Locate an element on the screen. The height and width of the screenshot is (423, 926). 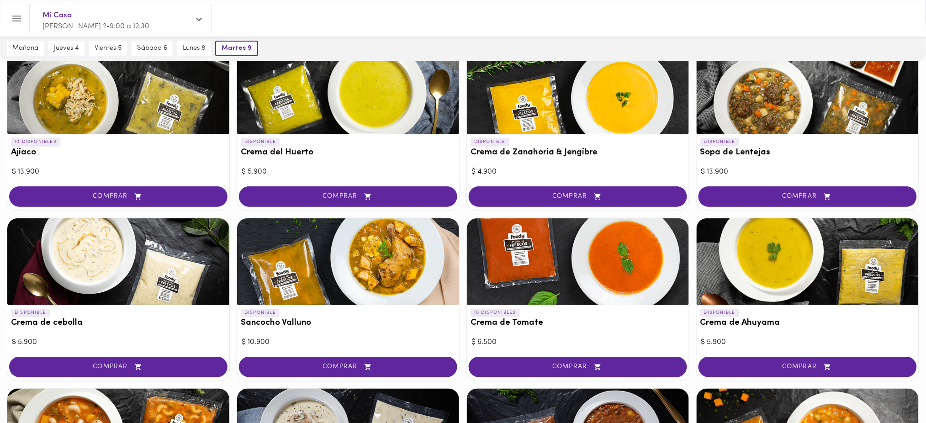
h3: Crema del Huerto is located at coordinates (348, 153).